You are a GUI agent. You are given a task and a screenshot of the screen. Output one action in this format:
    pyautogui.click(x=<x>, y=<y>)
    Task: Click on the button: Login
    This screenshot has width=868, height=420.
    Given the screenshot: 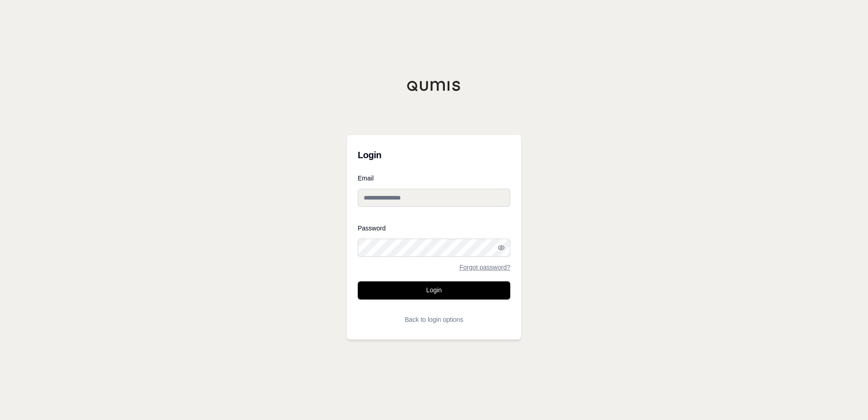 What is the action you would take?
    pyautogui.click(x=434, y=290)
    